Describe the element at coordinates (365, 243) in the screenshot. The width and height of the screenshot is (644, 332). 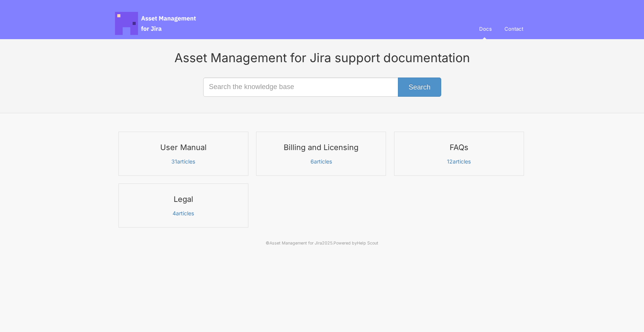
I see `a: Help Scout` at that location.